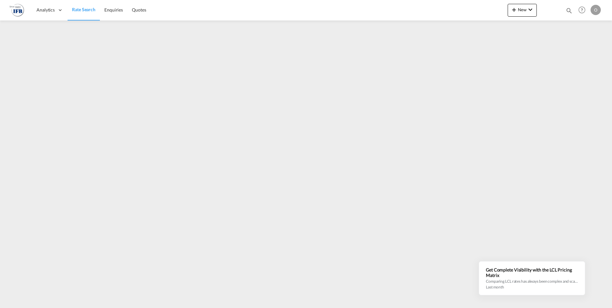  I want to click on span: Rate Search, so click(84, 9).